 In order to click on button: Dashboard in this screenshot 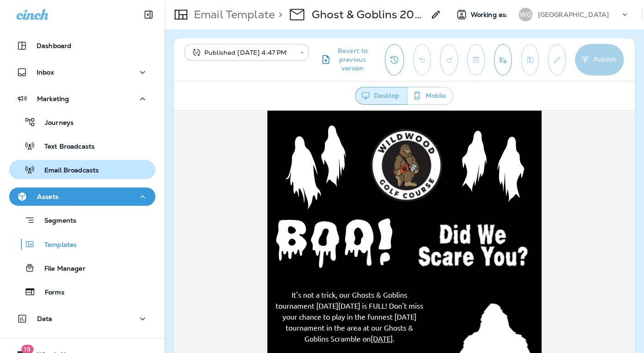, I will do `click(82, 46)`.